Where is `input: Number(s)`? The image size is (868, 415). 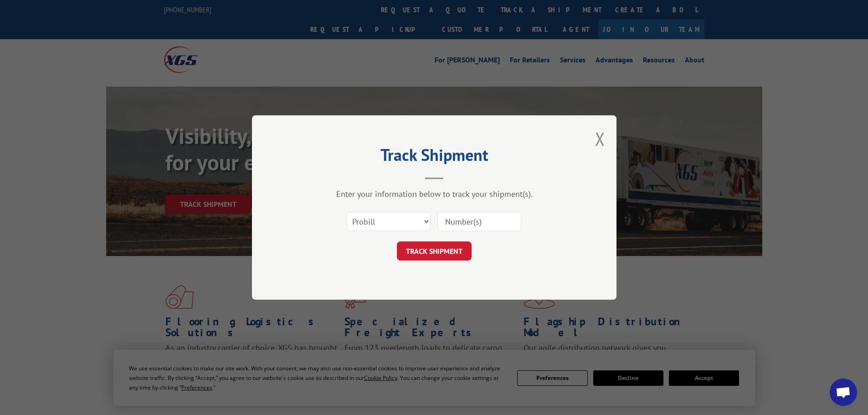 input: Number(s) is located at coordinates (479, 222).